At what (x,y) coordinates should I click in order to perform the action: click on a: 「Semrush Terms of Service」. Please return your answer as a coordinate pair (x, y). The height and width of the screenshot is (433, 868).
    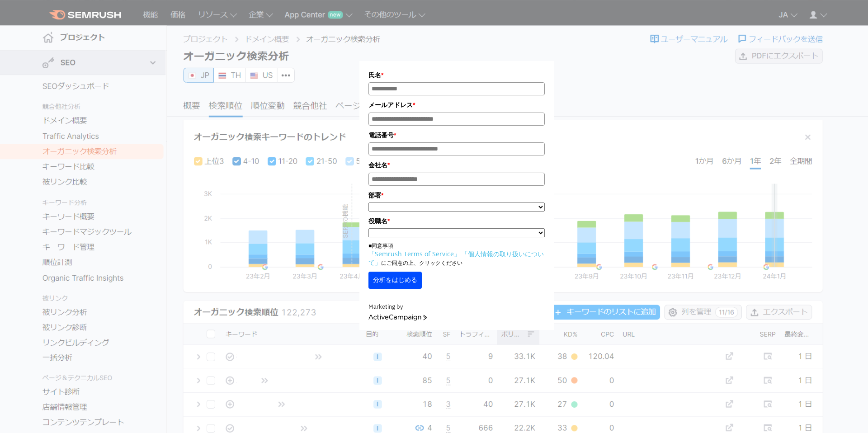
    Looking at the image, I should click on (414, 254).